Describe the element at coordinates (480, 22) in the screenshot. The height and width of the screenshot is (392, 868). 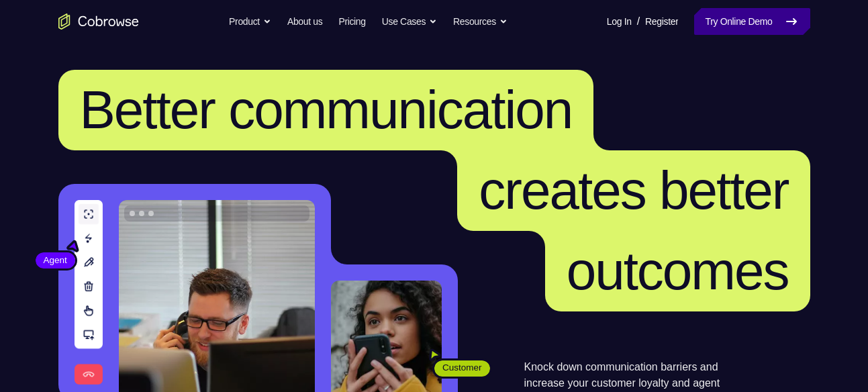
I see `button: Resources` at that location.